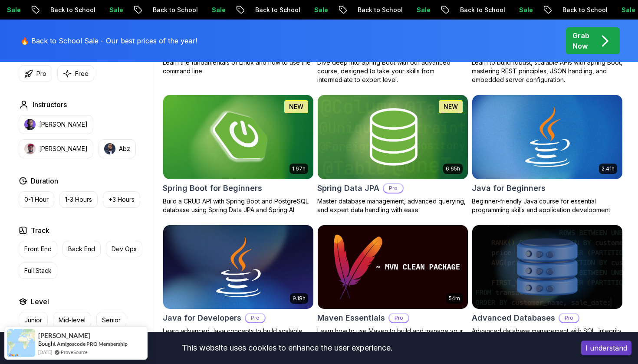 The image size is (638, 364). Describe the element at coordinates (111, 320) in the screenshot. I see `button: Senior` at that location.